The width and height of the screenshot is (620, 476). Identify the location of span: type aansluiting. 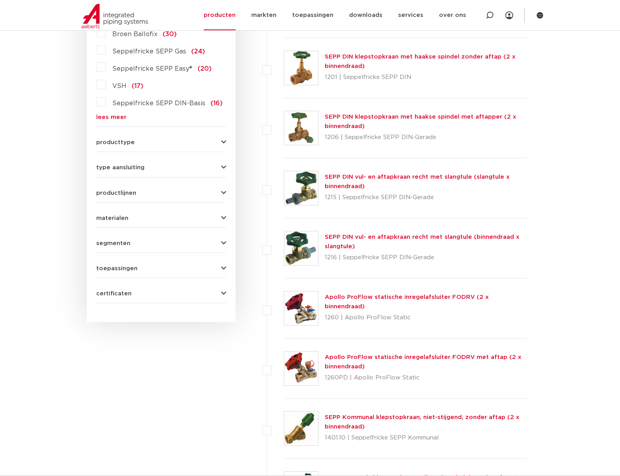
(120, 167).